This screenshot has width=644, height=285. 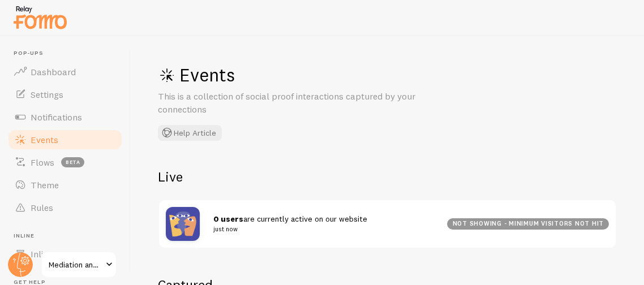 What do you see at coordinates (228, 219) in the screenshot?
I see `strong: 0 users` at bounding box center [228, 219].